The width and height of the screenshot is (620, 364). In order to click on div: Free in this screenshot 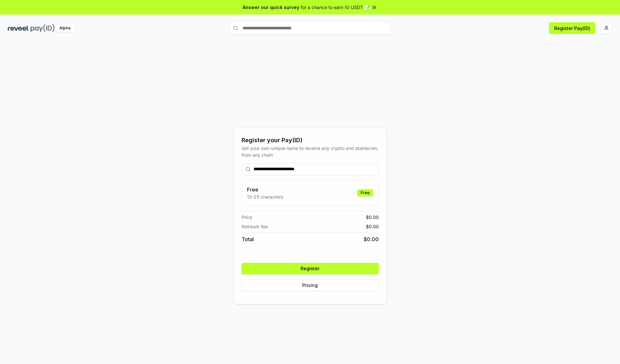, I will do `click(365, 193)`.